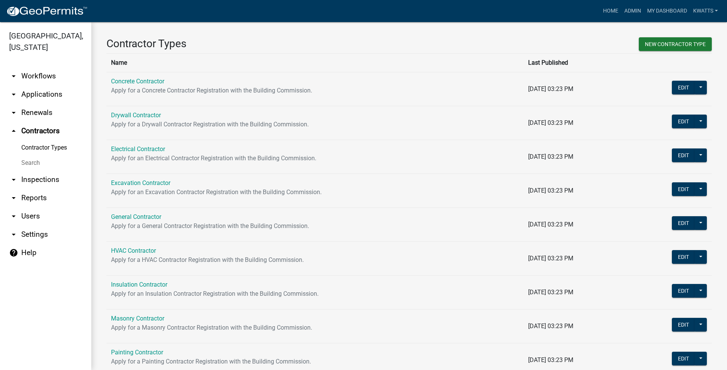 The image size is (727, 370). Describe the element at coordinates (633, 11) in the screenshot. I see `a: Admin` at that location.